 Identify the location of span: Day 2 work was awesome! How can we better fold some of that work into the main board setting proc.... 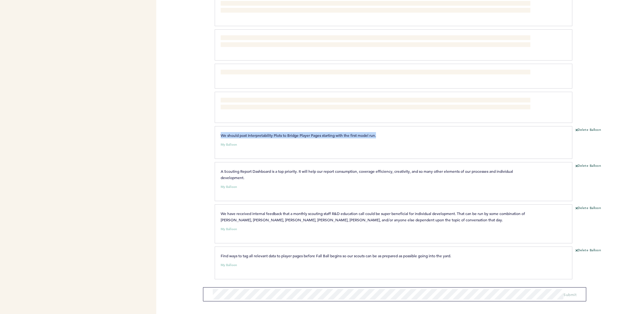
(369, 42).